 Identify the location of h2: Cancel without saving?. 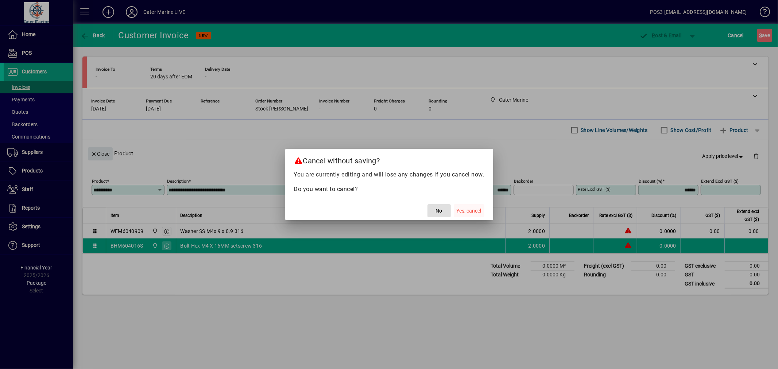
(389, 159).